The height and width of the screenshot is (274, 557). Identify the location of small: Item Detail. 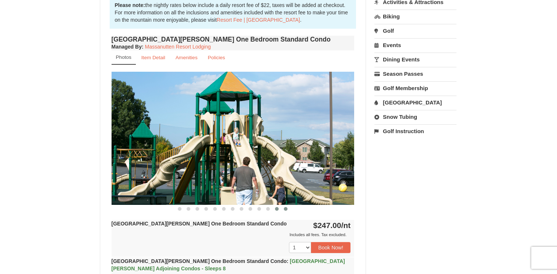
(153, 57).